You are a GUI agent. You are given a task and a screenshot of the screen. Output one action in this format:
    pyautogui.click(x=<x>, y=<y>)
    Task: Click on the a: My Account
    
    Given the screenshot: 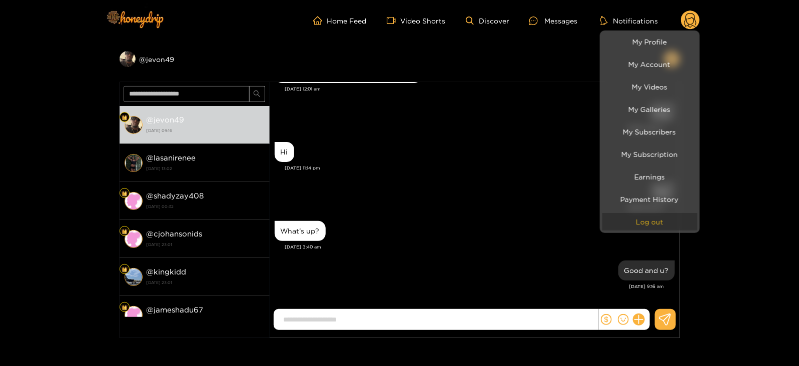 What is the action you would take?
    pyautogui.click(x=650, y=64)
    